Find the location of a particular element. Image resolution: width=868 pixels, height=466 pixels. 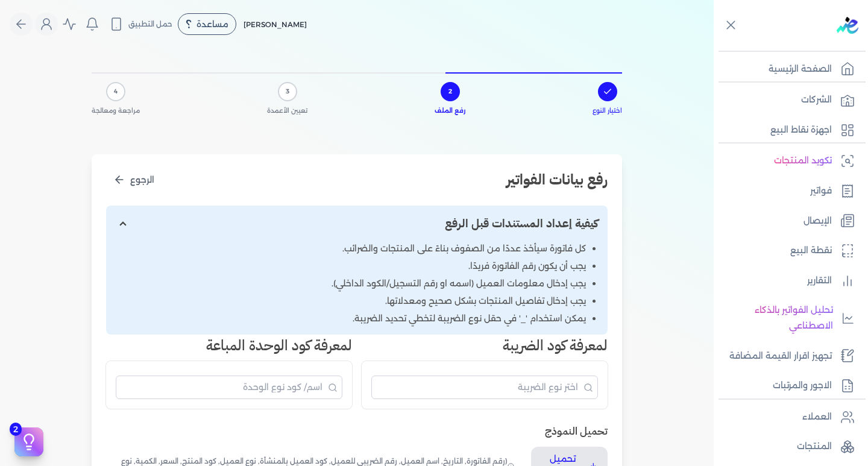

span: 4 is located at coordinates (116, 92).